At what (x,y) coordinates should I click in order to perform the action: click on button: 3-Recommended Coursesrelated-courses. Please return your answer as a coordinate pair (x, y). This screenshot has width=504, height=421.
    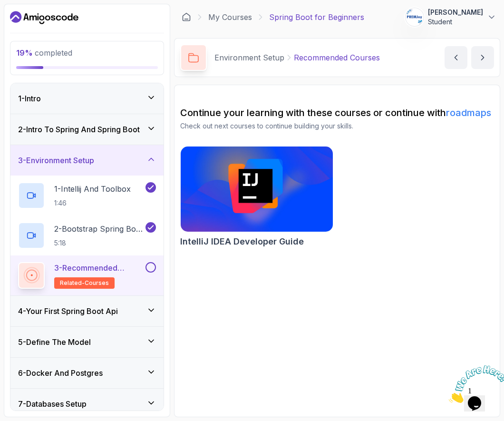
    Looking at the image, I should click on (87, 276).